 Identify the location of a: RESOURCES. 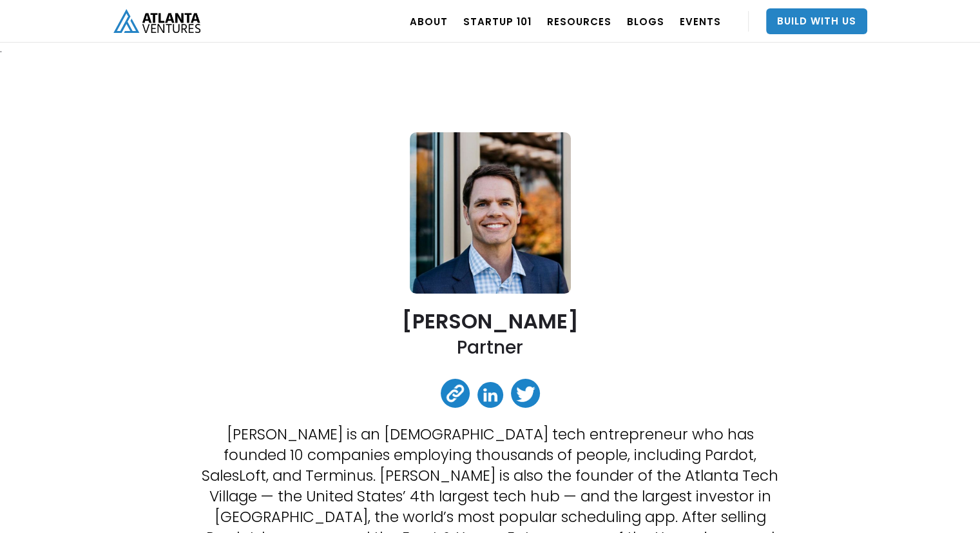
(579, 21).